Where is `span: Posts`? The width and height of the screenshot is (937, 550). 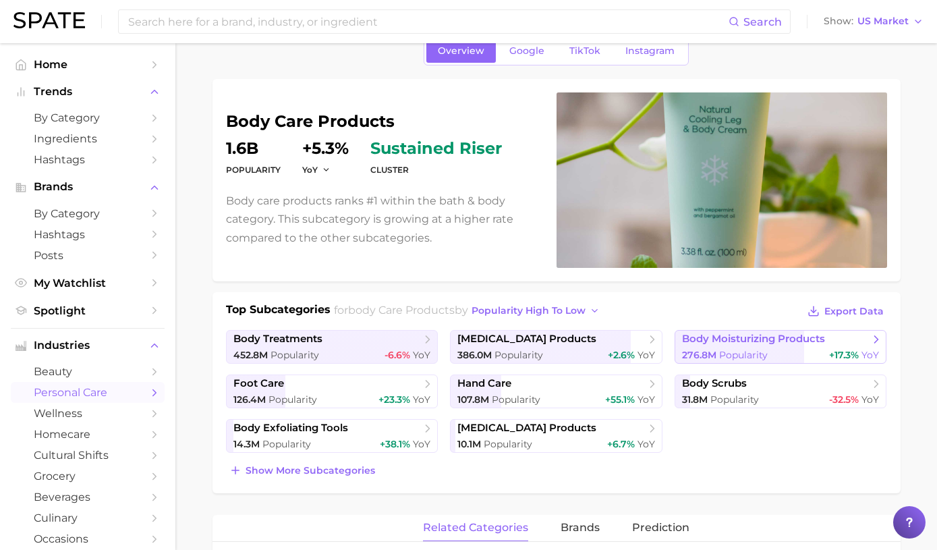 span: Posts is located at coordinates (88, 255).